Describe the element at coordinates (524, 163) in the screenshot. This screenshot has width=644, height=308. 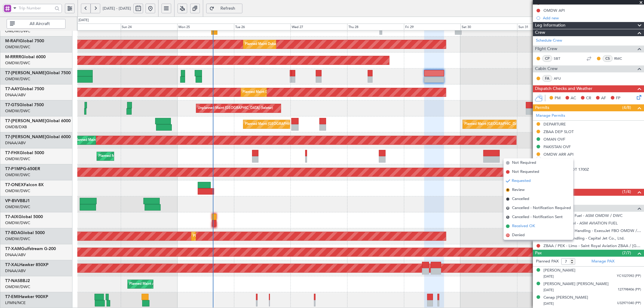
I see `span: Not Required` at that location.